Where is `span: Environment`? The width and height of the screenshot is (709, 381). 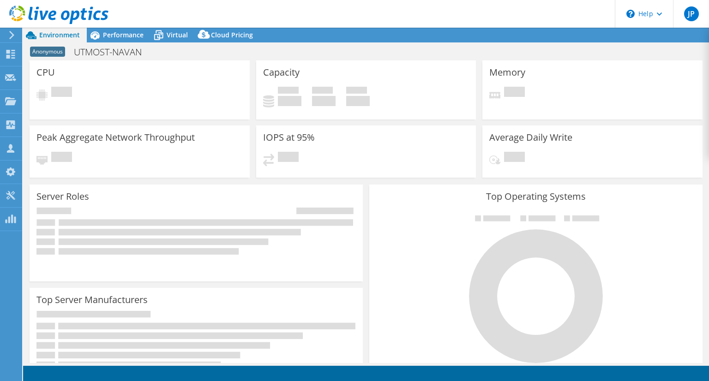 span: Environment is located at coordinates (60, 35).